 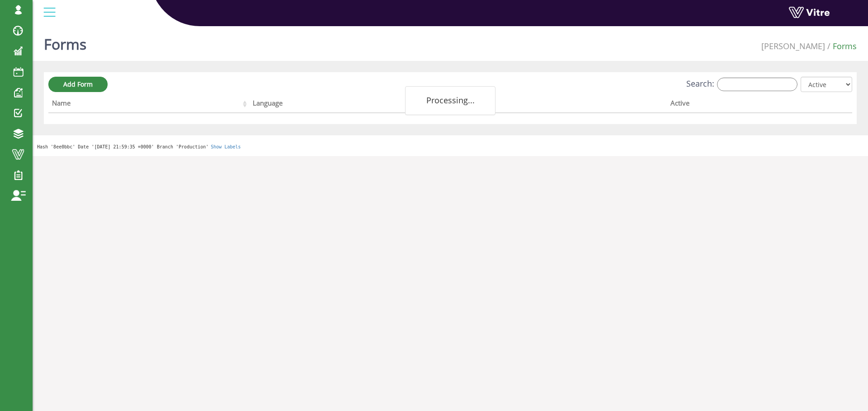 I want to click on div: Processing..., so click(x=450, y=100).